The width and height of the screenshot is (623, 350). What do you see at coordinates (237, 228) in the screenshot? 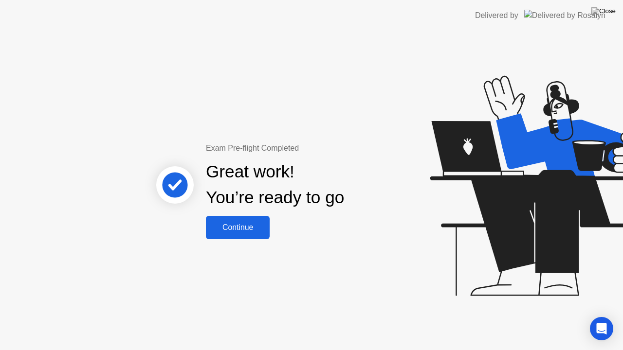
I see `button: Continue` at bounding box center [237, 228].